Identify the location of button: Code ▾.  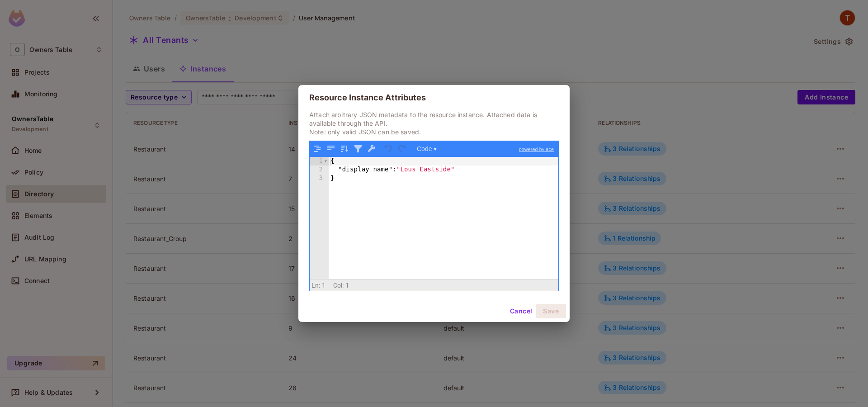
(427, 149).